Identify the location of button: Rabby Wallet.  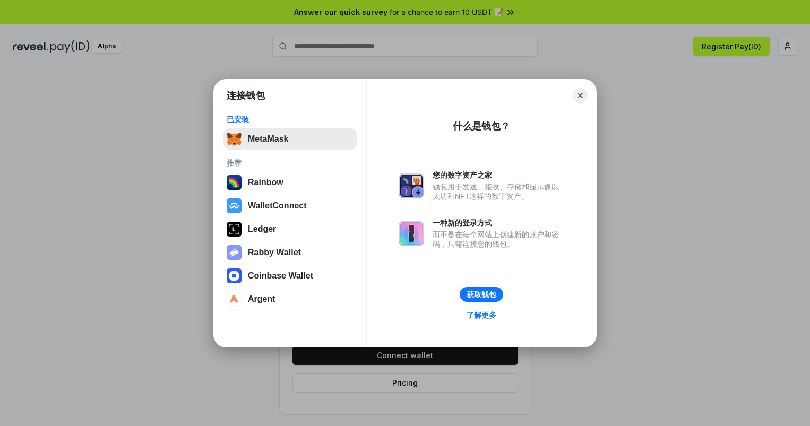
(290, 253).